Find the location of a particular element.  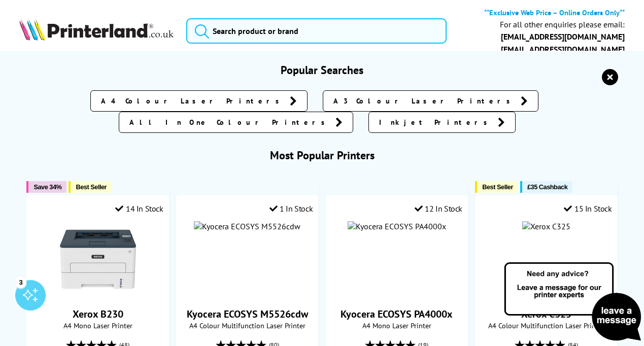

h3: Most Popular Printers is located at coordinates (322, 155).